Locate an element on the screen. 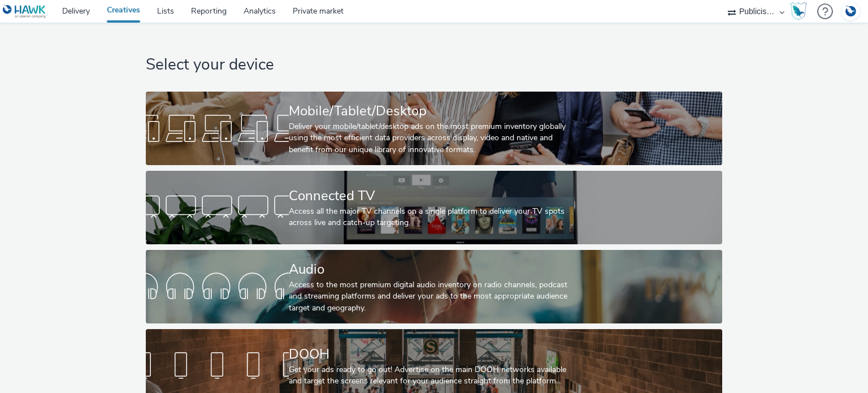 Image resolution: width=868 pixels, height=393 pixels. h1: Select your device is located at coordinates (433, 65).